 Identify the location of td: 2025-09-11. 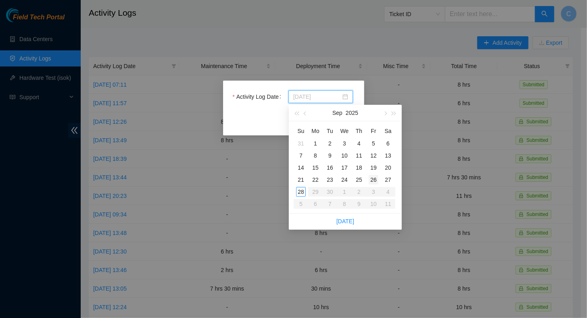
(359, 156).